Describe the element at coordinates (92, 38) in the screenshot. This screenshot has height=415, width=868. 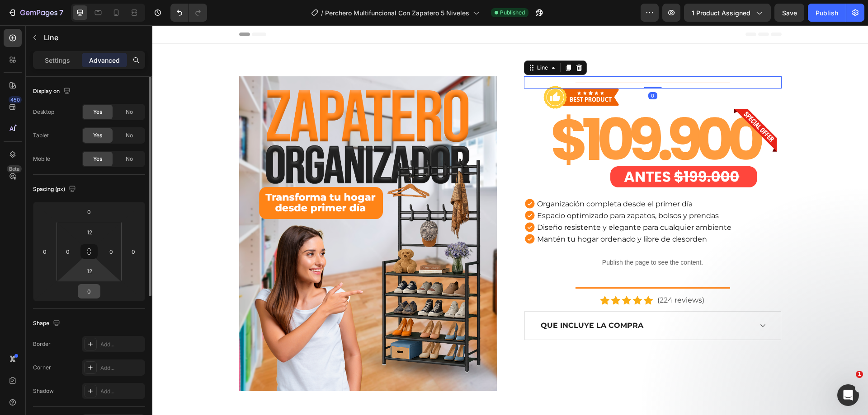
I see `p: Line` at that location.